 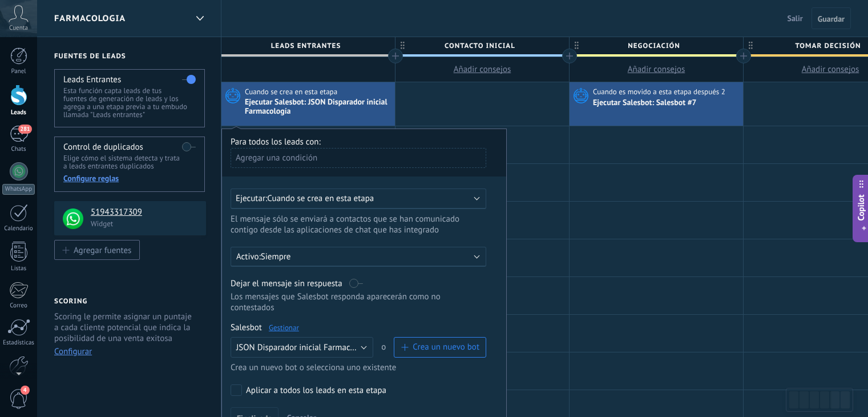 I want to click on span: Contacto inicial, so click(x=480, y=46).